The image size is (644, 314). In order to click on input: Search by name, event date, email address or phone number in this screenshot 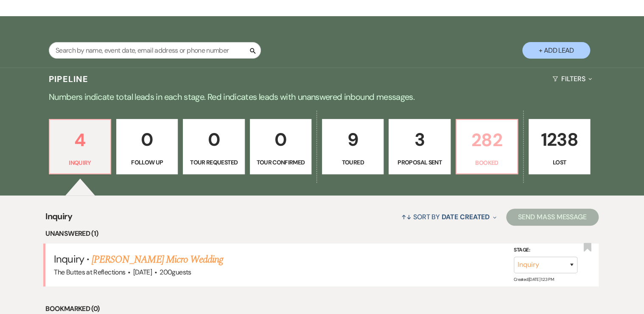, I will do `click(155, 50)`.